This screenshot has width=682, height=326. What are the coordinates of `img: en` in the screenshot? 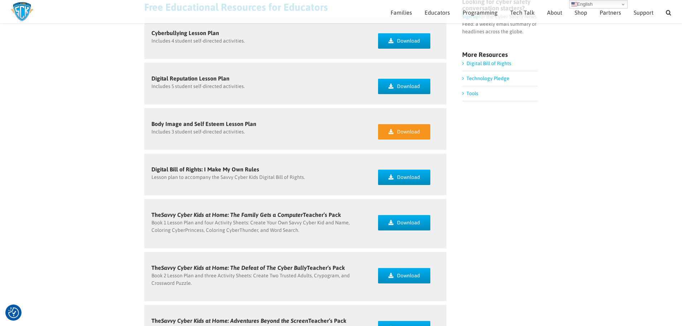 It's located at (574, 4).